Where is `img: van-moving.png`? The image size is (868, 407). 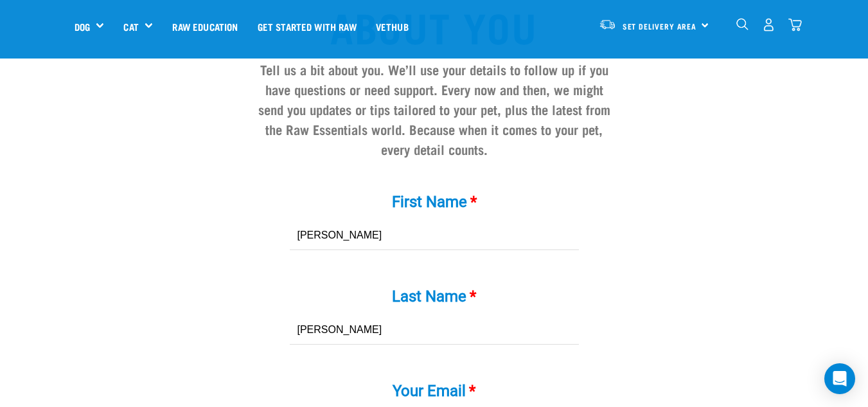 img: van-moving.png is located at coordinates (607, 25).